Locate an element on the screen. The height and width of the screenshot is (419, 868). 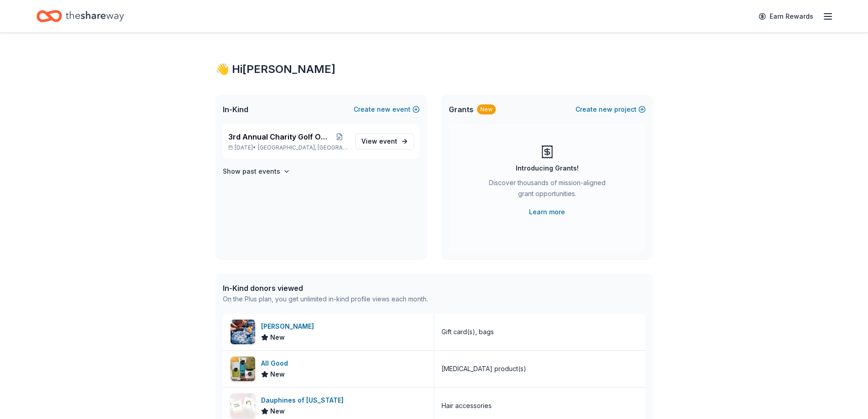
div: In-Kind donors viewed is located at coordinates (326, 288).